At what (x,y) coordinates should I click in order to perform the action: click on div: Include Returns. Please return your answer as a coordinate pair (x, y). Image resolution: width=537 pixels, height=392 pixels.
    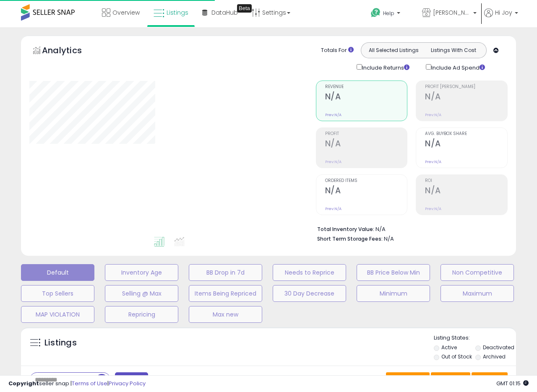
    Looking at the image, I should click on (385, 67).